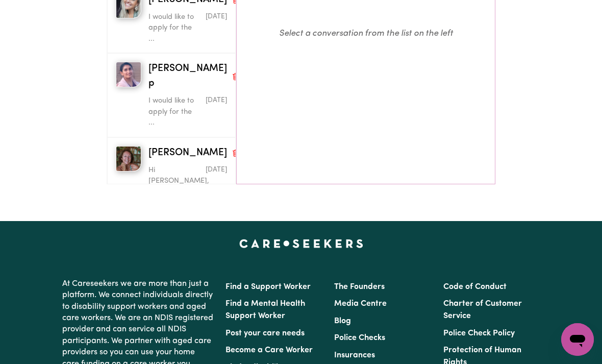 The height and width of the screenshot is (364, 602). What do you see at coordinates (354, 355) in the screenshot?
I see `a: Insurances` at bounding box center [354, 355].